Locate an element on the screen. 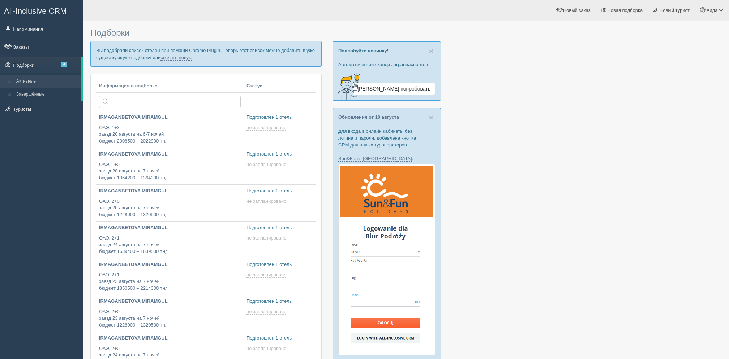 The image size is (729, 359). p: ОАЭ, 1+3 заезд 20 августа на 6-7 ночей бюджет 2008500 – 2022900 тңг is located at coordinates (170, 135).